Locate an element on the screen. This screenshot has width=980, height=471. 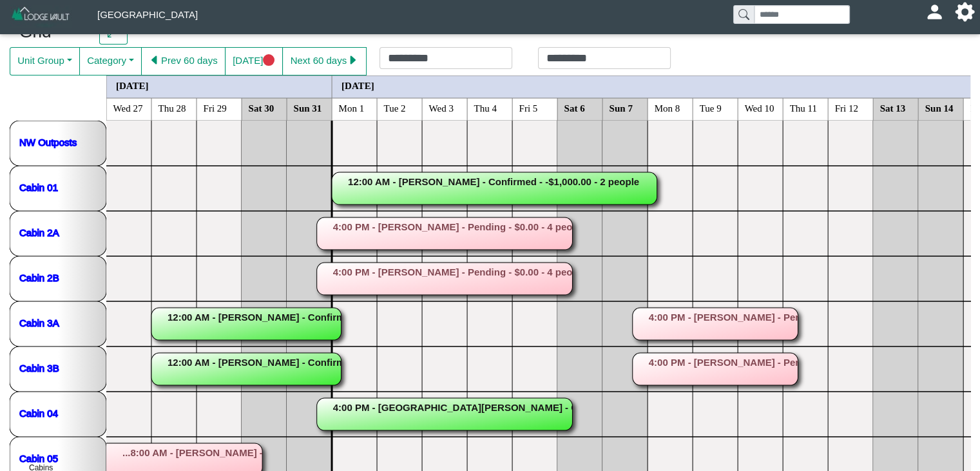
text: Thu 4 is located at coordinates (486, 108).